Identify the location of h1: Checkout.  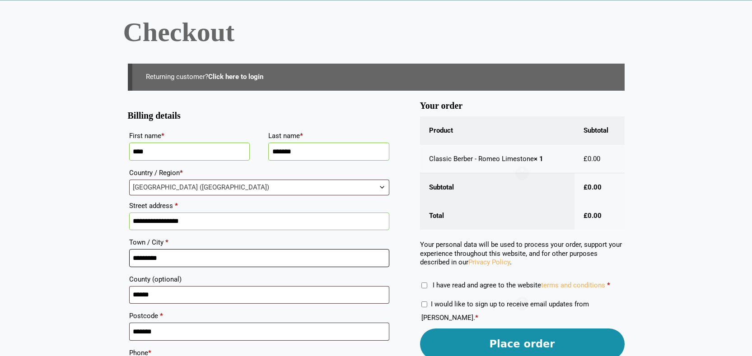
(376, 32).